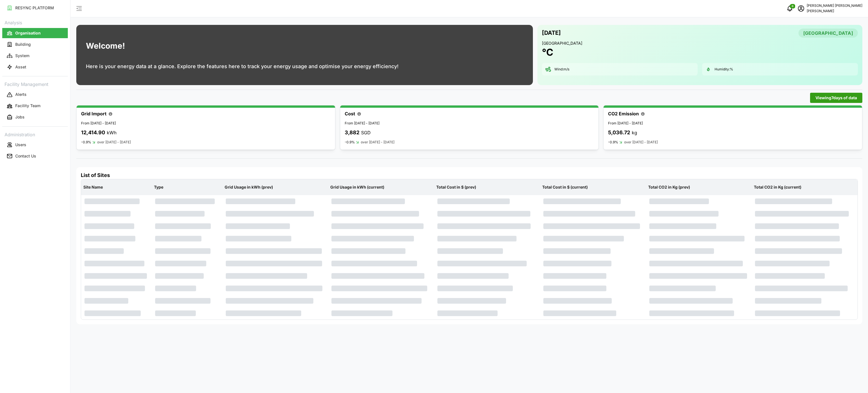 Image resolution: width=868 pixels, height=393 pixels. Describe the element at coordinates (242, 67) in the screenshot. I see `p: Here is your energy data at a glance. Explore the features here to track your energy usage and op...` at that location.